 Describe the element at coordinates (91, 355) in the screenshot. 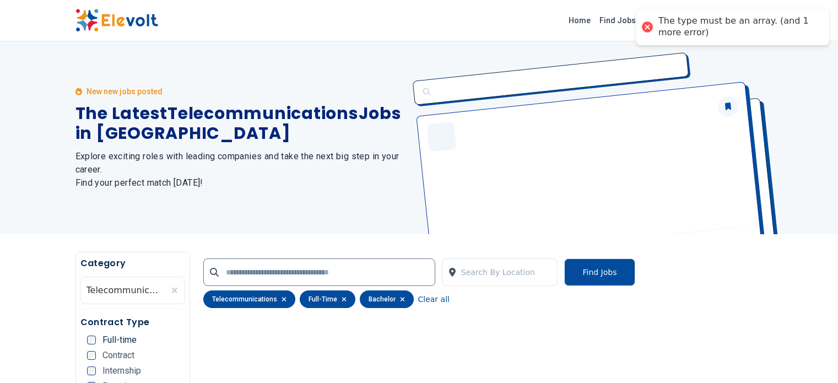

I see `input: Contract` at that location.